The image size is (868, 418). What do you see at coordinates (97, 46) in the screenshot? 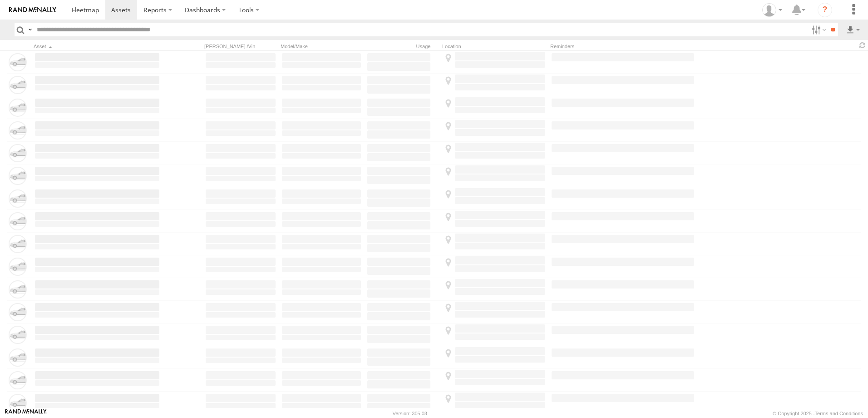
I see `div: Click to Sort` at bounding box center [97, 46].